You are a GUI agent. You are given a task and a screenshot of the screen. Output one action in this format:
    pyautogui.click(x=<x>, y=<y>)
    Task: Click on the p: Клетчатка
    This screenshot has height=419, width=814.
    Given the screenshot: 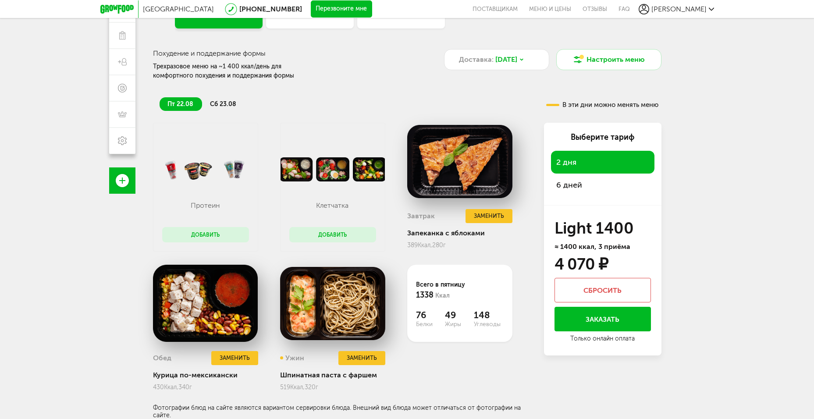 What is the action you would take?
    pyautogui.click(x=332, y=205)
    